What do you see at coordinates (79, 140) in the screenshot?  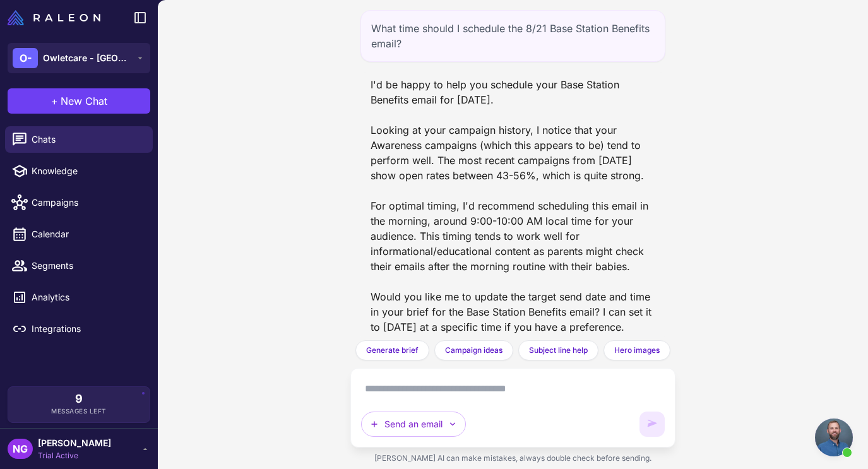 I see `a: Chats` at bounding box center [79, 140].